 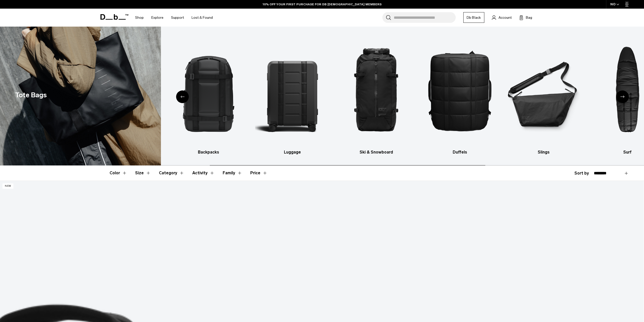 I want to click on li: 2 / 10, so click(x=208, y=95).